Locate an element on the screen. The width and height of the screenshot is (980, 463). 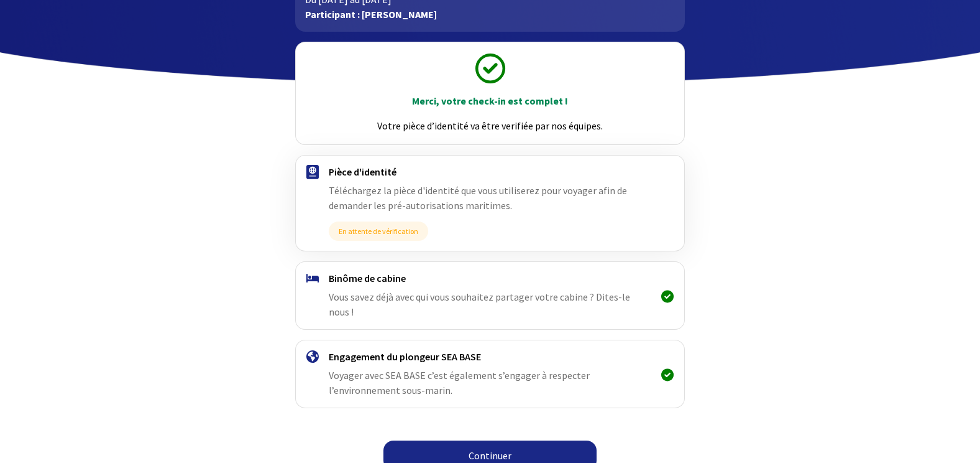
img: engagement.svg is located at coordinates (313, 356).